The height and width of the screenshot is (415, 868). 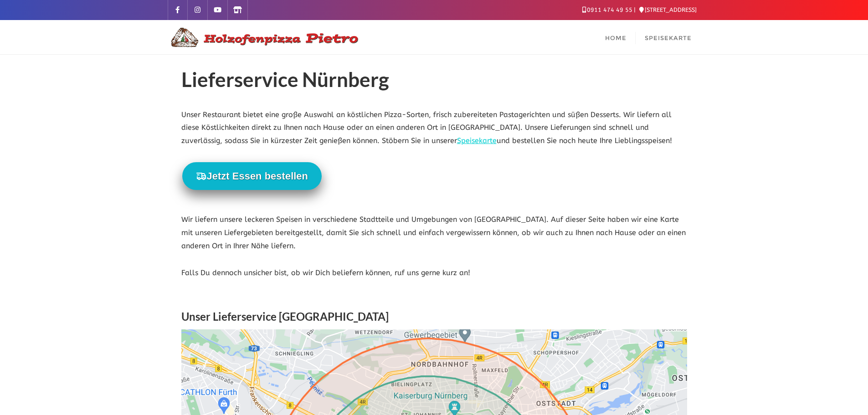 I want to click on p: Falls Du dennoch unsicher bist, ob wir Dich beliefern können, ruf uns gerne kurz an!, so click(x=434, y=273).